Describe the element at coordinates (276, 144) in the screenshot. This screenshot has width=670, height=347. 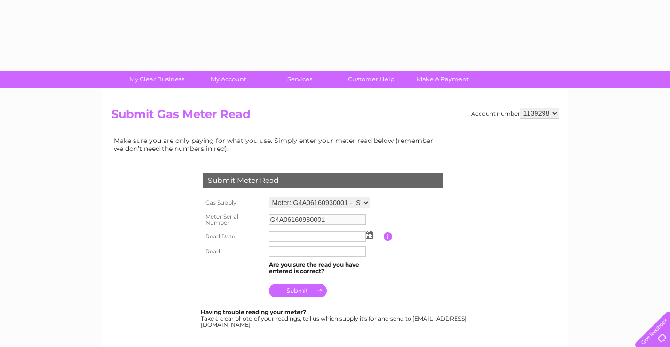
I see `td: Make sure you are only paying for what you use. Simply enter your meter read below (remember we d...` at that location.